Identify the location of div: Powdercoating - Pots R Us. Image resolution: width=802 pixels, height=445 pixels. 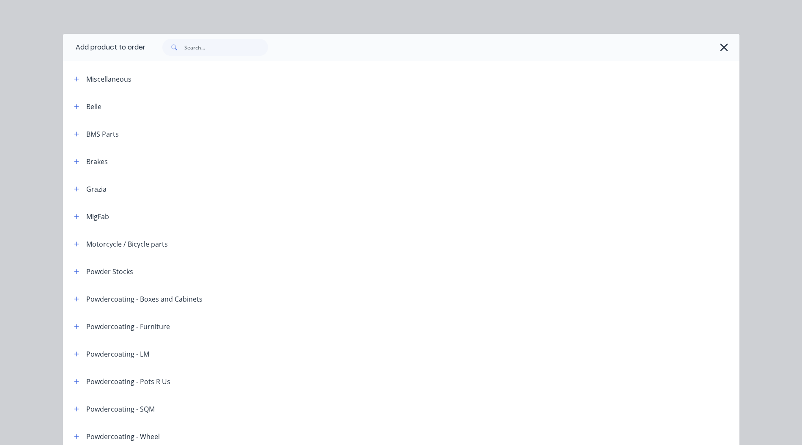
(128, 381).